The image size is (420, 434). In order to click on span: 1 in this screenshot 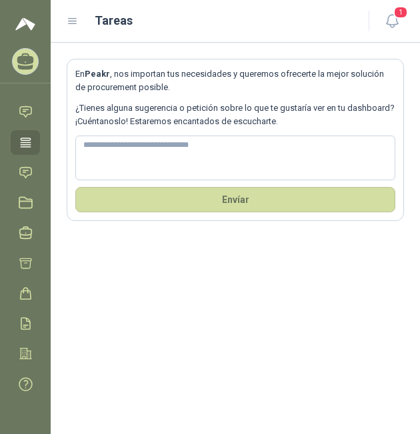, I will do `click(401, 12)`.